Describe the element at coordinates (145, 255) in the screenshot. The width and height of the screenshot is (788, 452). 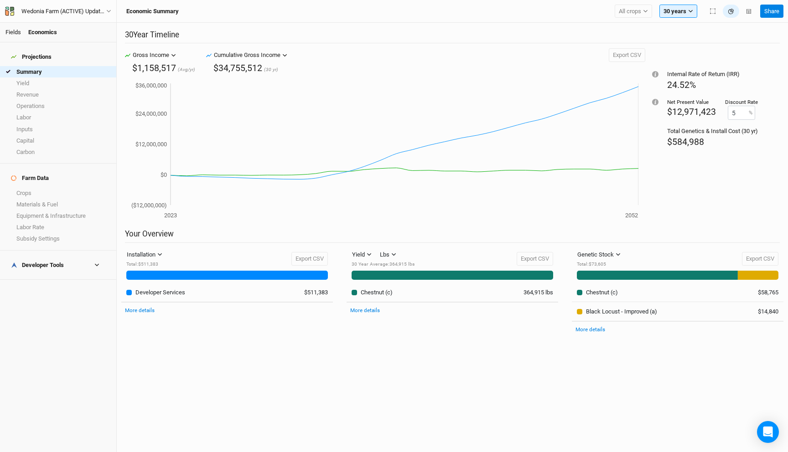
I see `button: Installation` at that location.